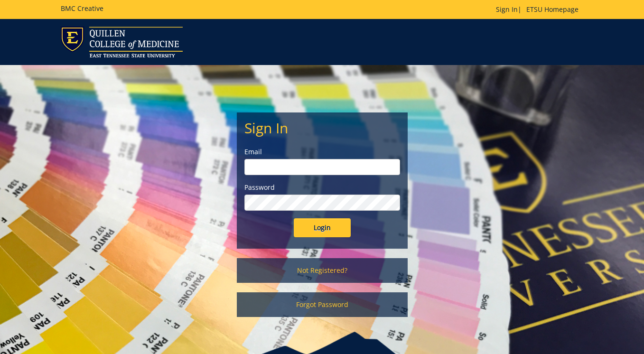 The height and width of the screenshot is (354, 644). Describe the element at coordinates (122, 42) in the screenshot. I see `img: ETSU logo` at that location.